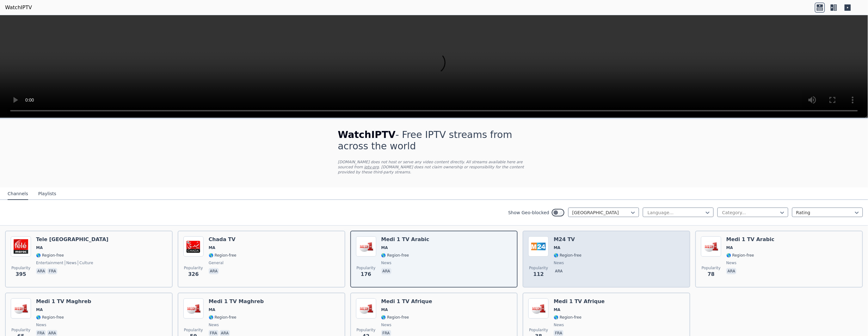 This screenshot has height=336, width=868. What do you see at coordinates (223, 239) in the screenshot?
I see `h6: Chada TV` at bounding box center [223, 239].